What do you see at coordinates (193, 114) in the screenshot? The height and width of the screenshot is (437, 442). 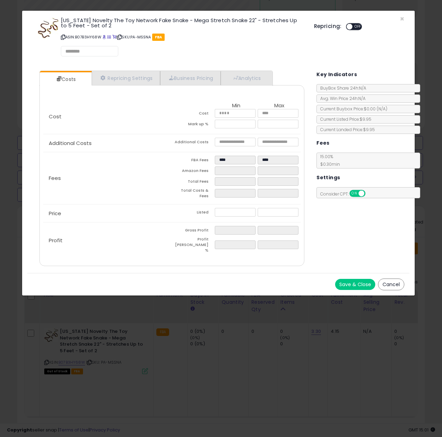 I see `td: Cost` at bounding box center [193, 114].